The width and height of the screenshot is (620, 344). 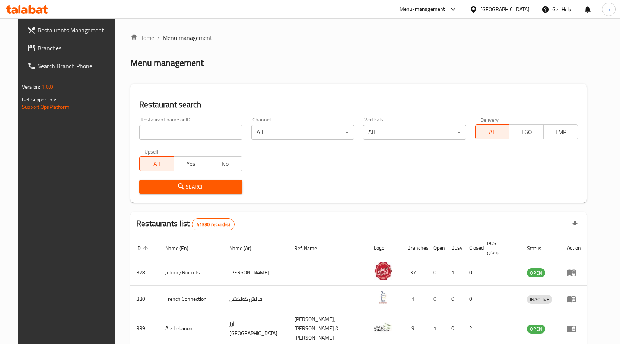 I want to click on th: Closed, so click(x=472, y=248).